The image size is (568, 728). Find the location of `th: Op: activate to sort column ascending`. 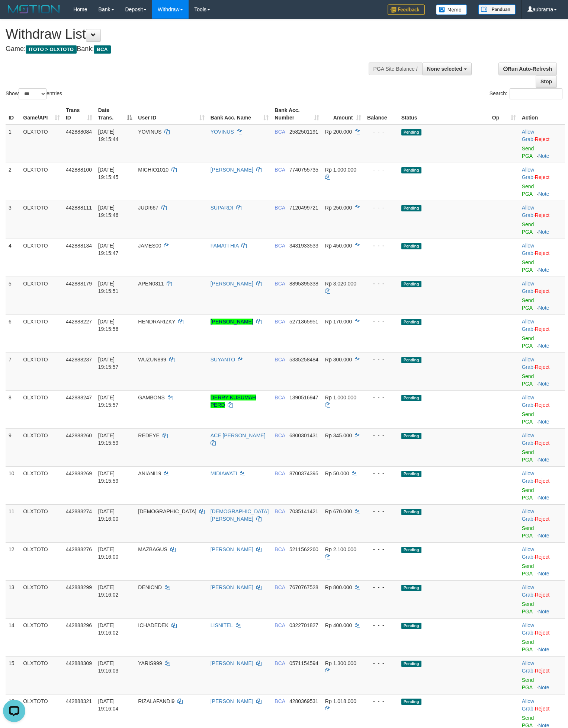

th: Op: activate to sort column ascending is located at coordinates (504, 114).